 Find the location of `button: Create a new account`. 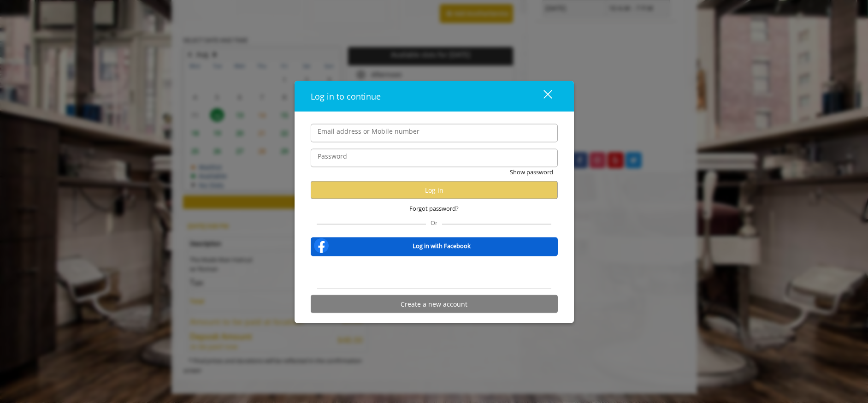

button: Create a new account is located at coordinates (434, 304).